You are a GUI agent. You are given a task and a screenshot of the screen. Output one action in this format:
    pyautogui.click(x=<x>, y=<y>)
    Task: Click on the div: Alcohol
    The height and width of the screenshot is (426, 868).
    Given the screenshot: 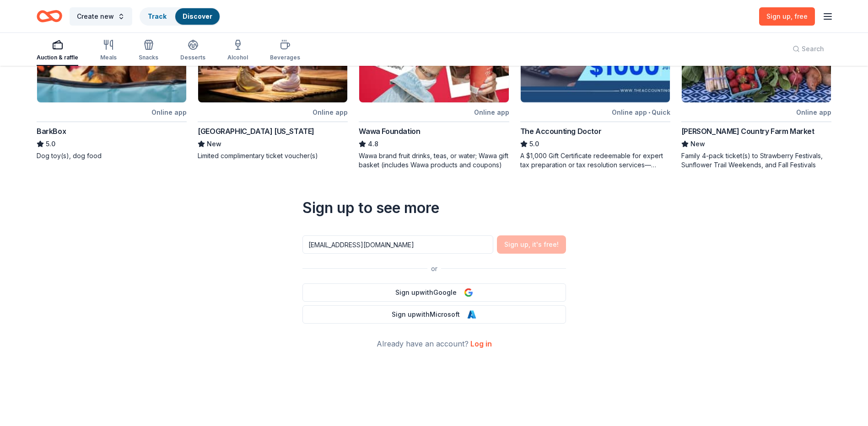 What is the action you would take?
    pyautogui.click(x=238, y=57)
    